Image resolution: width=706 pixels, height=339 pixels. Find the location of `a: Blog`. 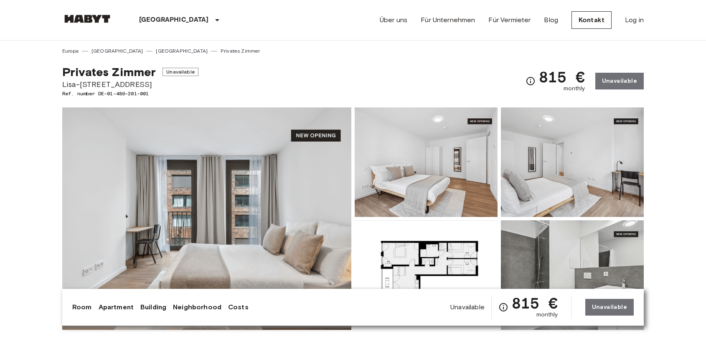

a: Blog is located at coordinates (551, 20).